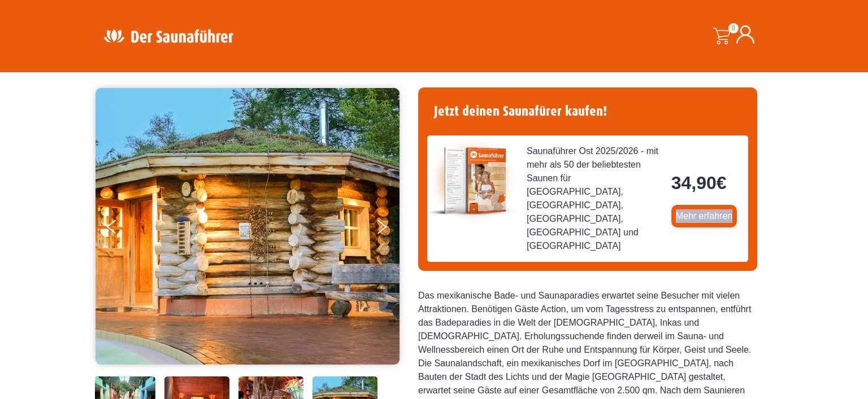 The width and height of the screenshot is (868, 399). What do you see at coordinates (704, 216) in the screenshot?
I see `a: Mehr erfahren` at bounding box center [704, 216].